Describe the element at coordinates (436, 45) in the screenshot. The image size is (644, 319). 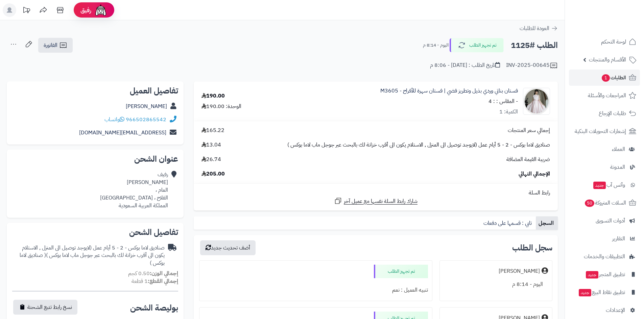
I see `small: اليوم - 8:14 م` at that location.